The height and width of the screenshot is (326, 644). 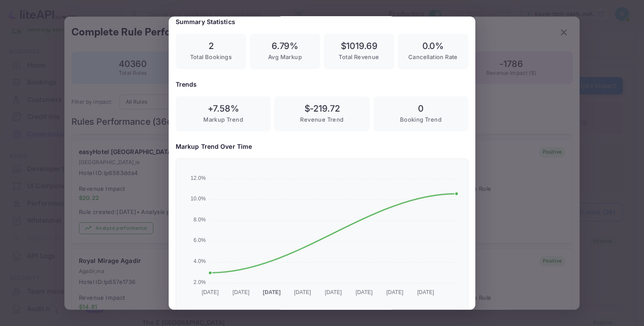 I want to click on span: Booking Trend, so click(x=421, y=119).